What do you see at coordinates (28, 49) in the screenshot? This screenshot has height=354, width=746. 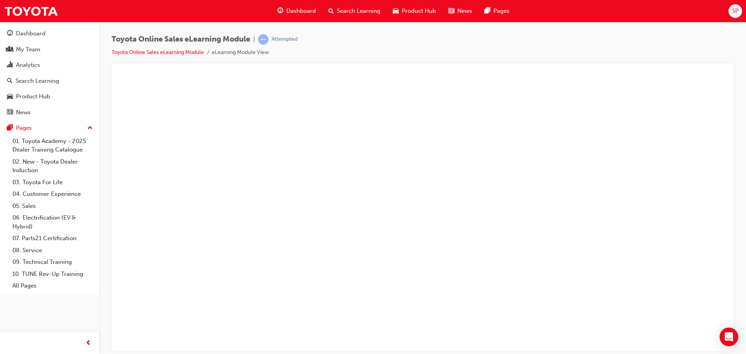 I see `div: My Team` at bounding box center [28, 49].